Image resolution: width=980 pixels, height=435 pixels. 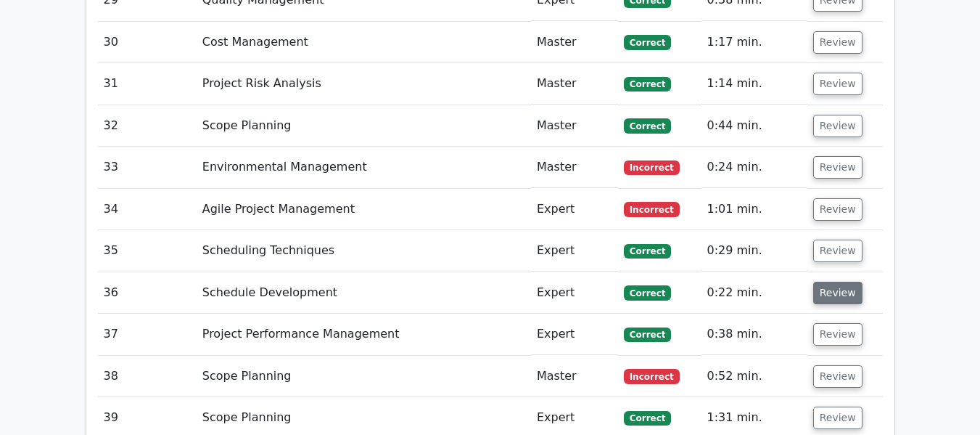 I want to click on td: Schedule Development, so click(x=363, y=293).